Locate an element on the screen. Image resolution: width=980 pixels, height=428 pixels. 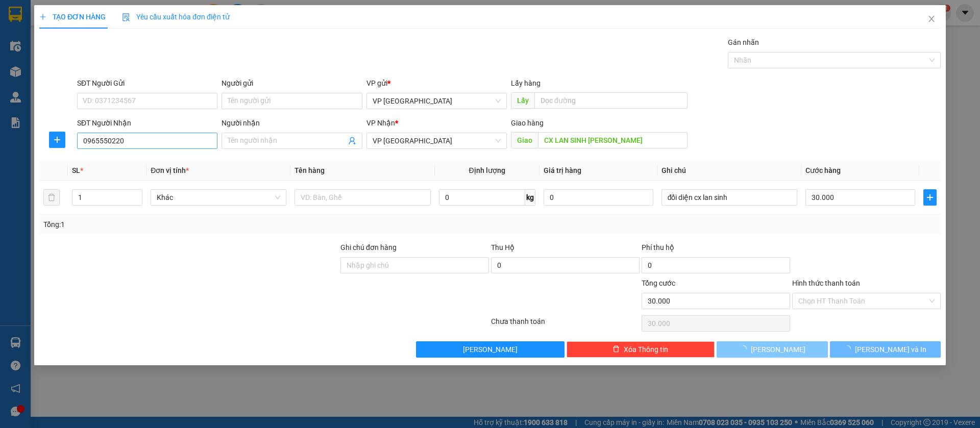
span: Tổng cước is located at coordinates (659, 284).